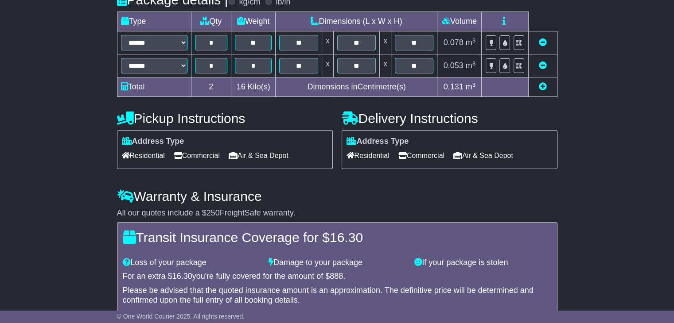 This screenshot has width=674, height=323. I want to click on span: 888, so click(336, 276).